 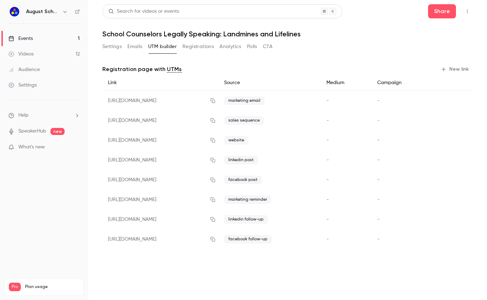 I want to click on span: website, so click(x=236, y=140).